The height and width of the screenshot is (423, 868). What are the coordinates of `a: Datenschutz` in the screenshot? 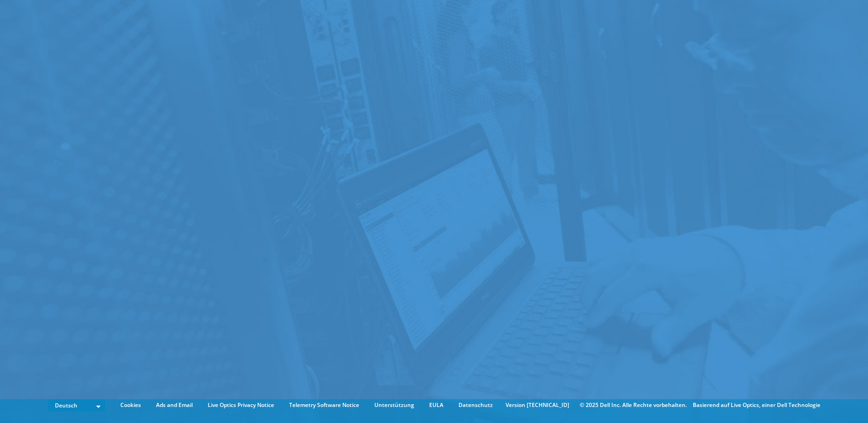 It's located at (476, 405).